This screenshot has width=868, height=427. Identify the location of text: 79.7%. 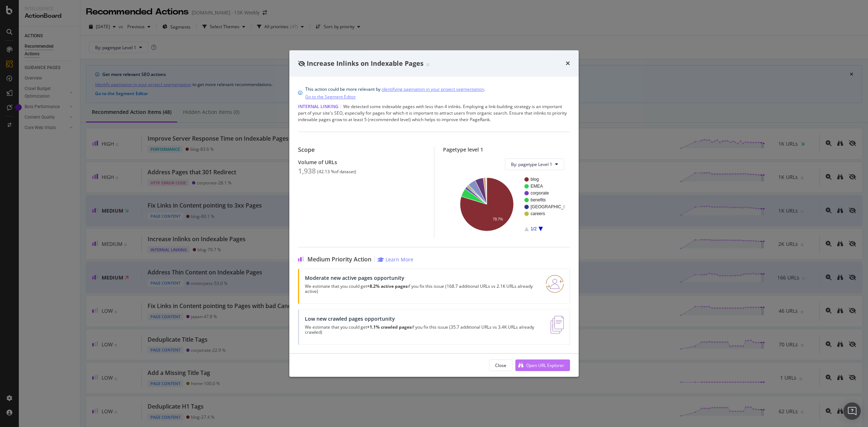
(497, 219).